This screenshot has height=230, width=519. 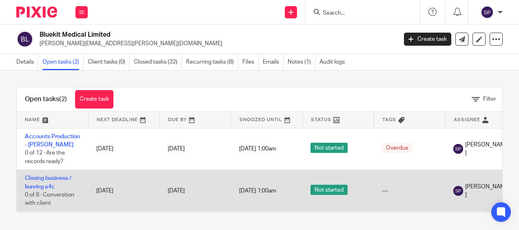 What do you see at coordinates (37, 12) in the screenshot?
I see `img: Pixie` at bounding box center [37, 12].